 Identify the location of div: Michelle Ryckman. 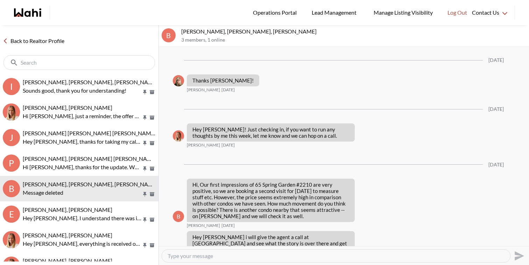
(178, 136).